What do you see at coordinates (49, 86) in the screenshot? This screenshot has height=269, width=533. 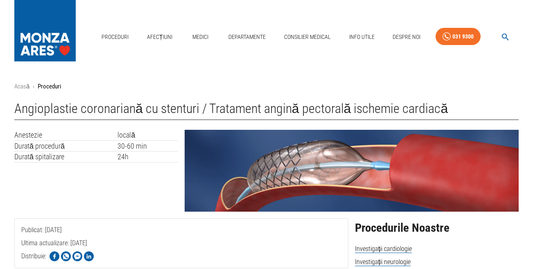 I see `p: Proceduri` at bounding box center [49, 86].